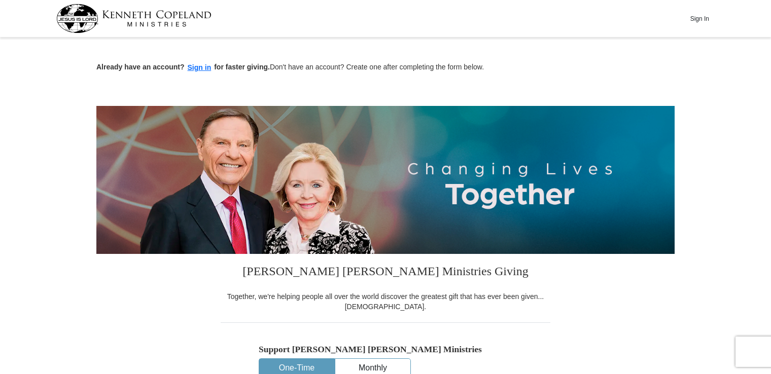 Image resolution: width=771 pixels, height=374 pixels. What do you see at coordinates (385, 67) in the screenshot?
I see `p: Don't have an account? Create one after completing the form below.` at bounding box center [385, 67].